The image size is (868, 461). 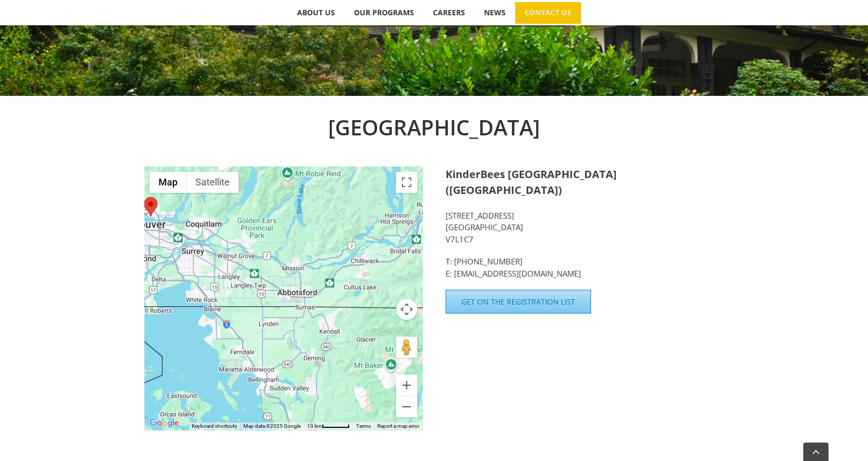 I want to click on a: Get on the Registration List, so click(x=518, y=302).